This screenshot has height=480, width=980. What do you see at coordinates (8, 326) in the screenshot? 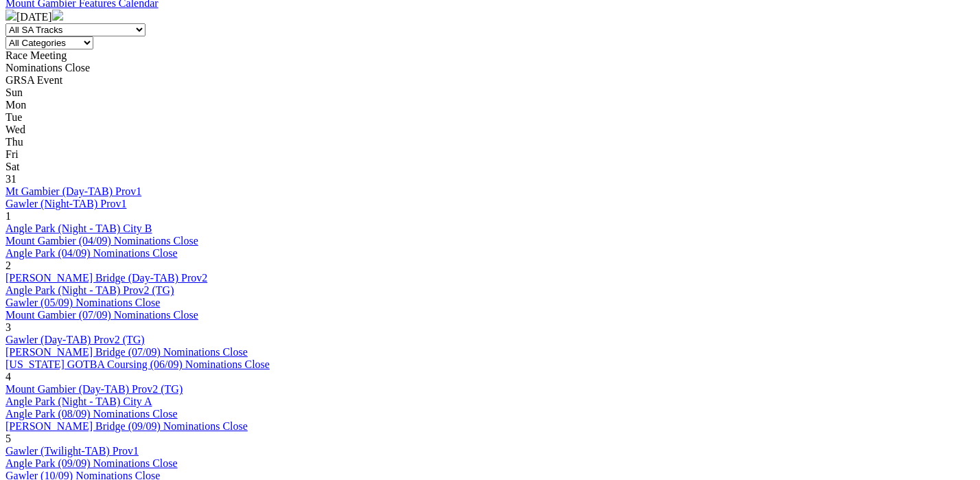
I see `span: 3` at bounding box center [8, 326].